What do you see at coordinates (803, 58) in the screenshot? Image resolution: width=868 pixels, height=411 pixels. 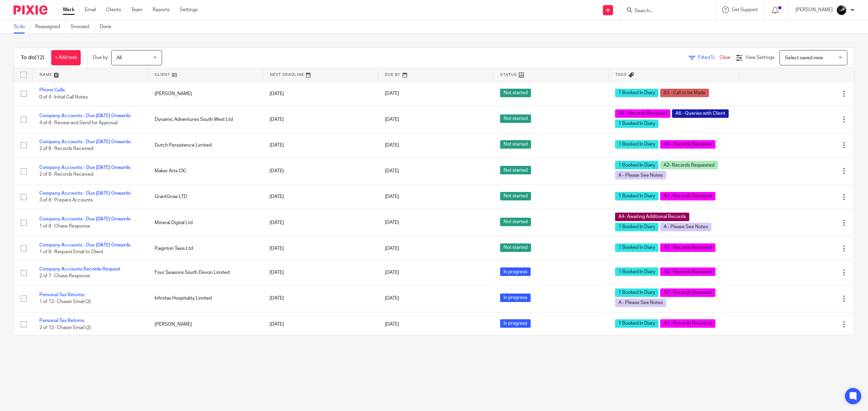 I see `span: Select saved view` at bounding box center [803, 58].